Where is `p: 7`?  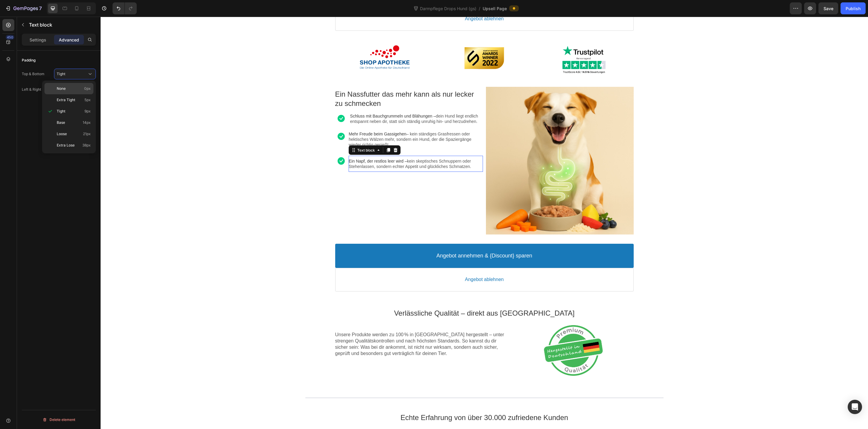
p: 7 is located at coordinates (40, 8).